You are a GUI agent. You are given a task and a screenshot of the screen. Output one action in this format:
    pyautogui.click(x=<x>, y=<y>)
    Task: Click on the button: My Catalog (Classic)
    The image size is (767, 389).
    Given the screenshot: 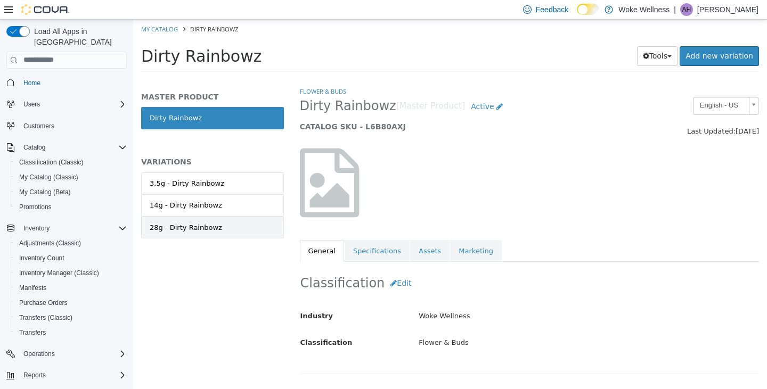 What is the action you would take?
    pyautogui.click(x=71, y=177)
    